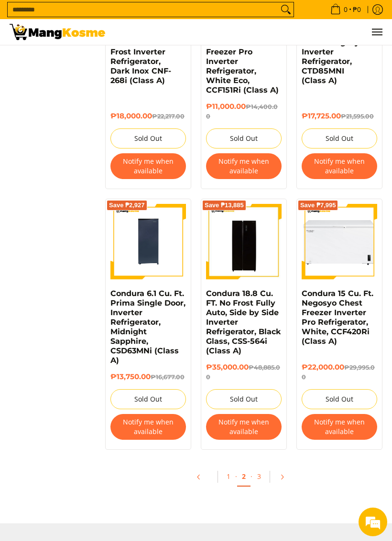 This screenshot has height=541, width=392. I want to click on span: Save ₱13,885, so click(224, 205).